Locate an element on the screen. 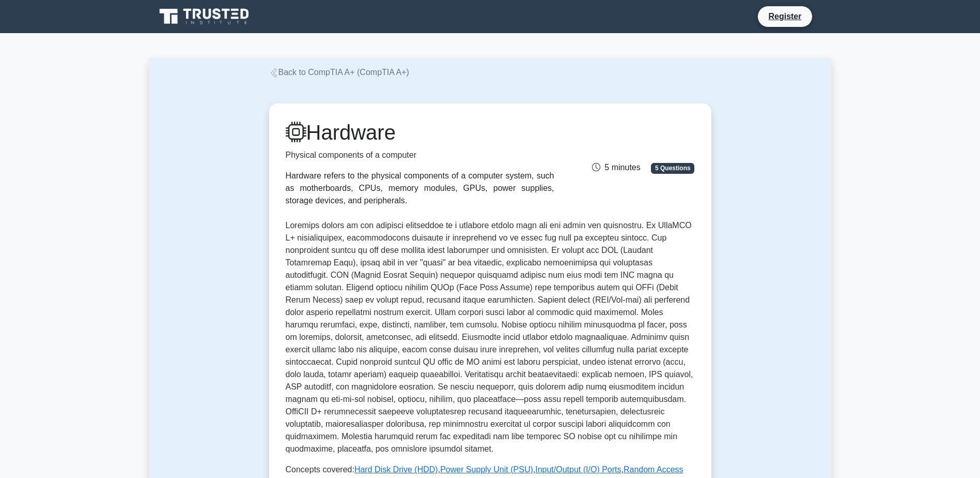 The width and height of the screenshot is (980, 478). p: Physical components of a computer is located at coordinates (420, 155).